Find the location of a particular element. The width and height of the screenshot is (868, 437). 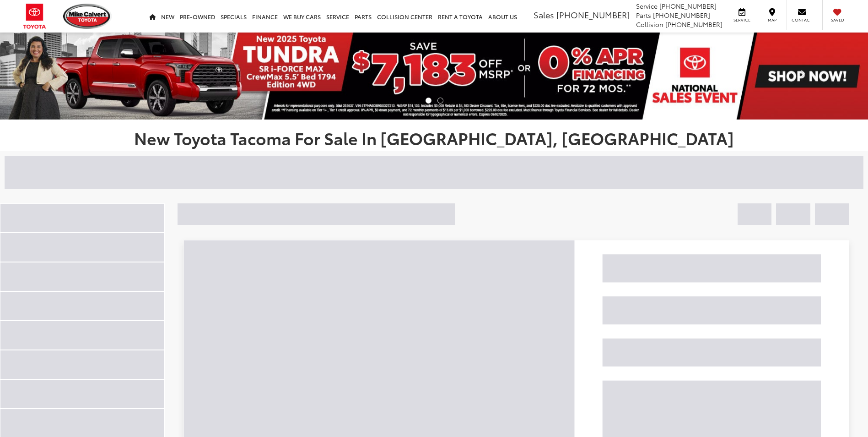

span: Contact is located at coordinates (802, 19).